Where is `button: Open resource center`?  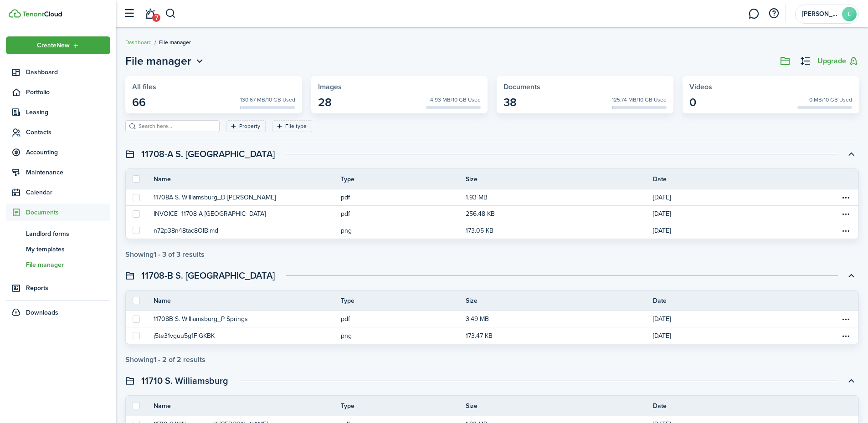 button: Open resource center is located at coordinates (774, 14).